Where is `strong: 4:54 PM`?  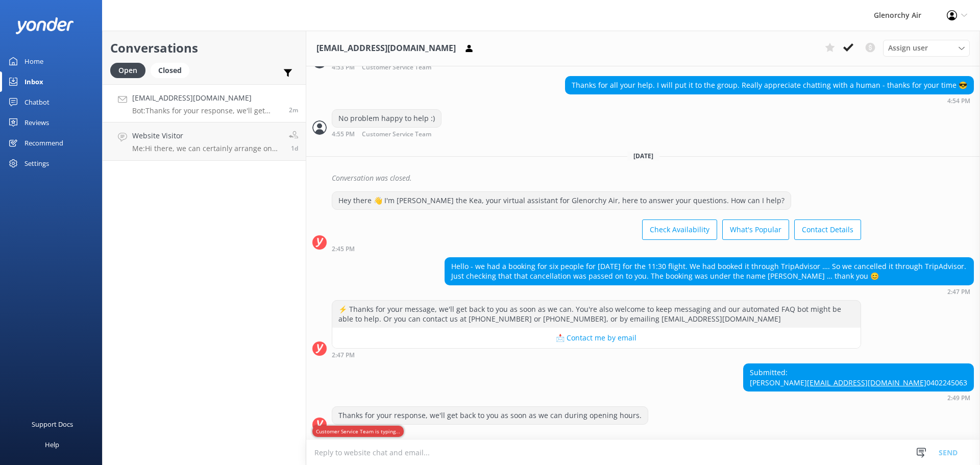
strong: 4:54 PM is located at coordinates (958, 101).